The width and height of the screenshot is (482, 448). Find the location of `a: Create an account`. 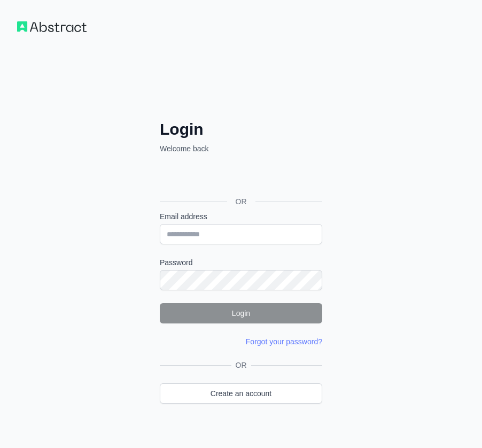

a: Create an account is located at coordinates (241, 394).